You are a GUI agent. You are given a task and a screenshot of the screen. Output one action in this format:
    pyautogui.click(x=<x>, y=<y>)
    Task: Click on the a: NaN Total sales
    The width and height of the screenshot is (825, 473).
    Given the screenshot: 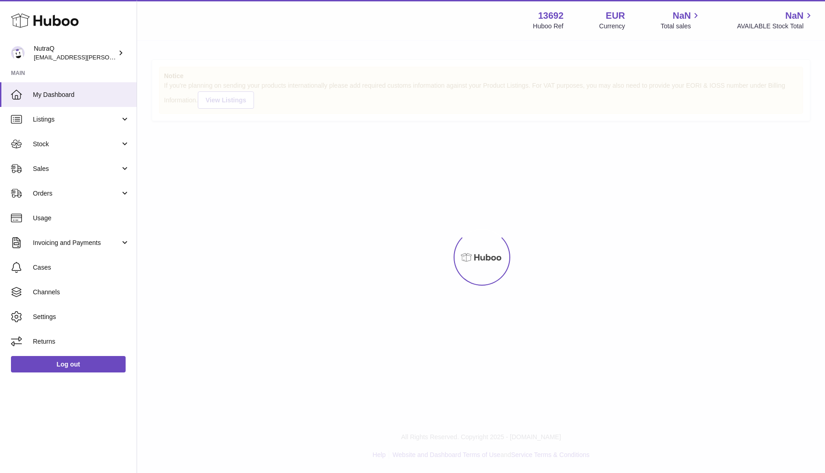 What is the action you would take?
    pyautogui.click(x=681, y=20)
    